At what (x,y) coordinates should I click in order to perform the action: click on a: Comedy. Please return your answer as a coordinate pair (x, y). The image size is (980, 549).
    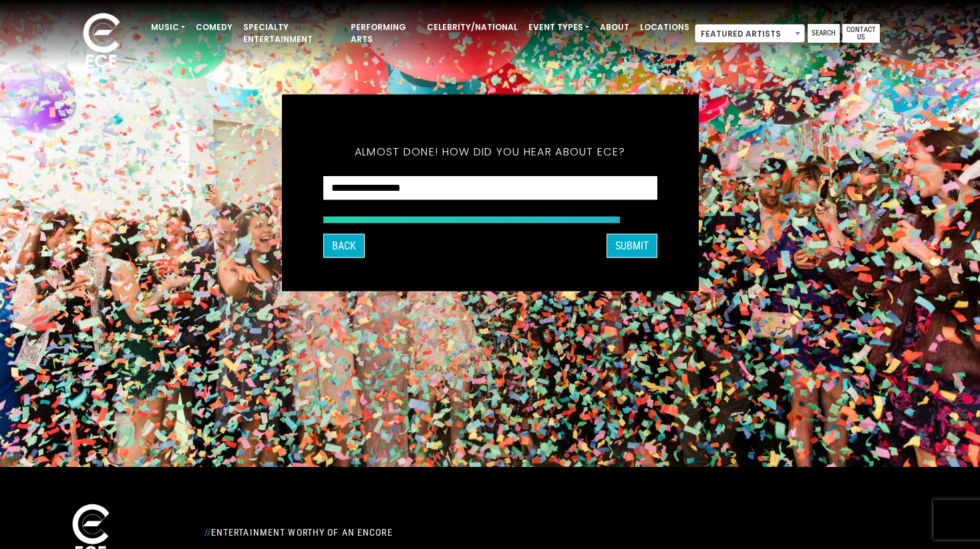
    Looking at the image, I should click on (214, 27).